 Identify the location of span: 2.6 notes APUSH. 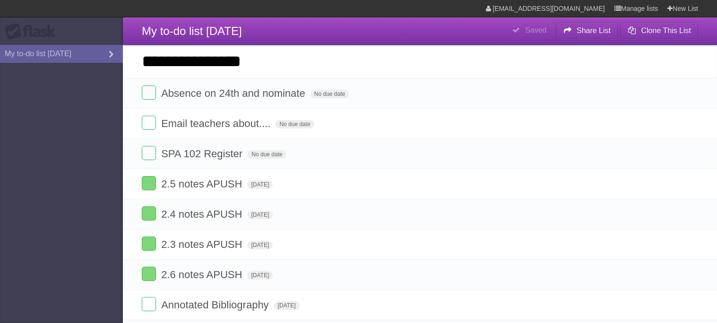
(203, 275).